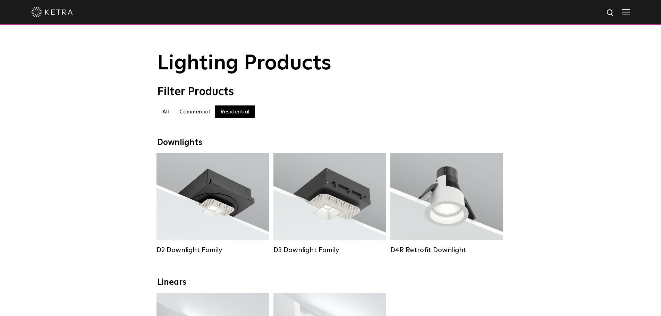 This screenshot has width=661, height=316. I want to click on img: search icon, so click(610, 13).